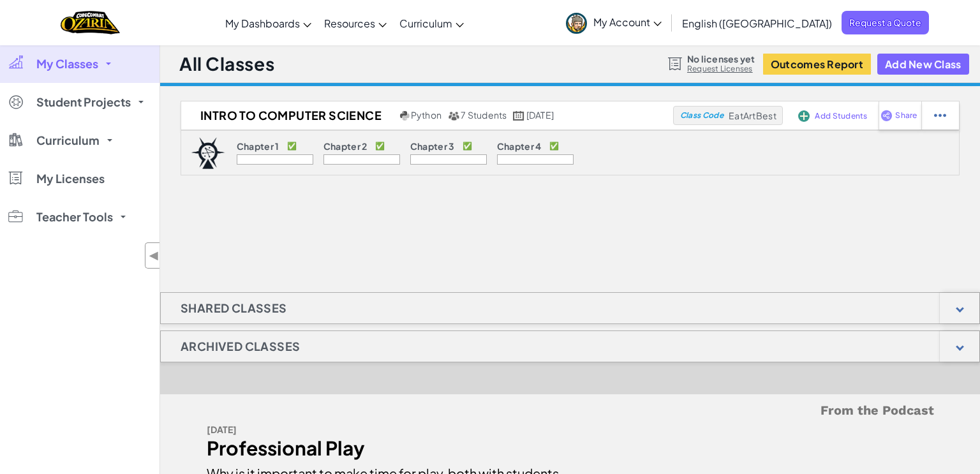  What do you see at coordinates (886, 116) in the screenshot?
I see `img: IconShare_Purple.svg` at bounding box center [886, 116].